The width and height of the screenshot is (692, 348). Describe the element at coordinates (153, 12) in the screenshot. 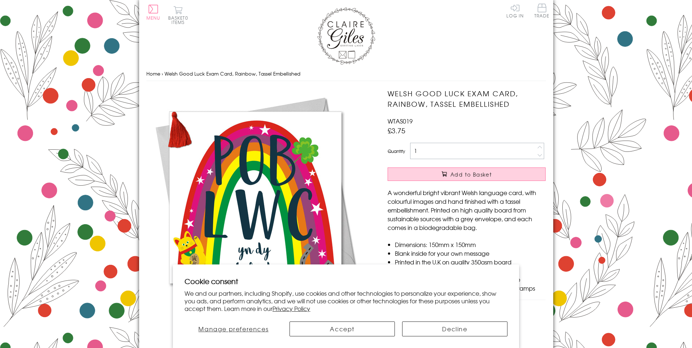

I see `button: Menu` at that location.